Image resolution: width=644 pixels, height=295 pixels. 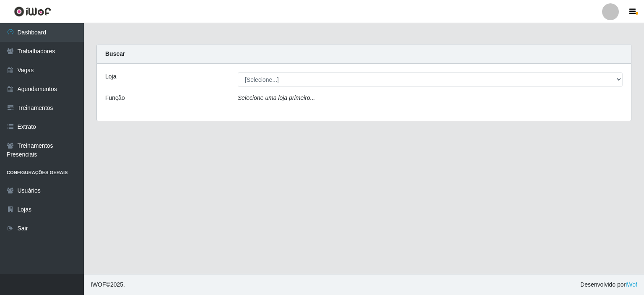 I want to click on span: Desenvolvido por, so click(x=609, y=284).